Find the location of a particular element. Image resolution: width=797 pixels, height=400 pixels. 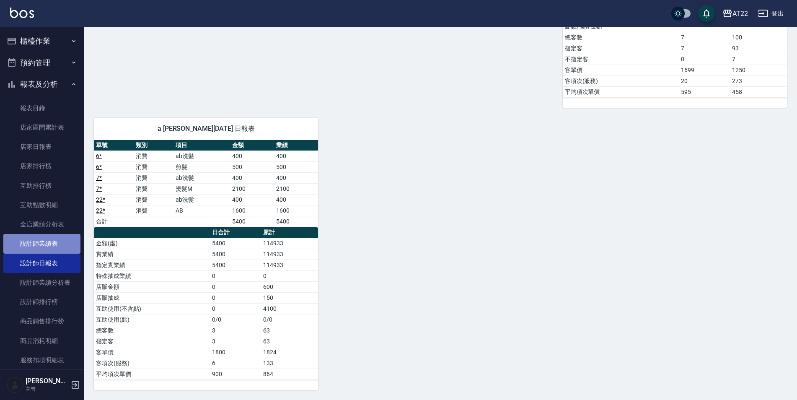

td: 133 is located at coordinates (290, 363).